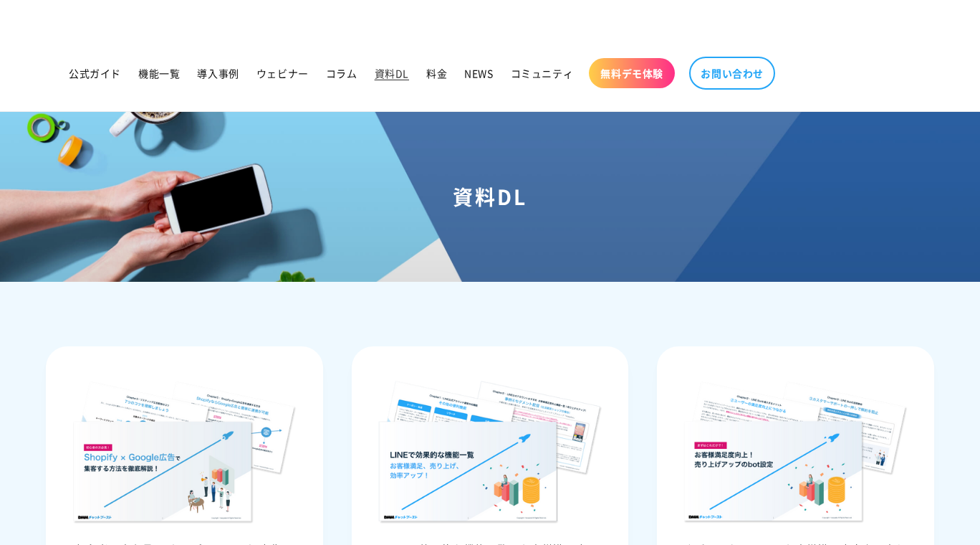 Image resolution: width=980 pixels, height=545 pixels. What do you see at coordinates (542, 73) in the screenshot?
I see `span: コミュニティ` at bounding box center [542, 73].